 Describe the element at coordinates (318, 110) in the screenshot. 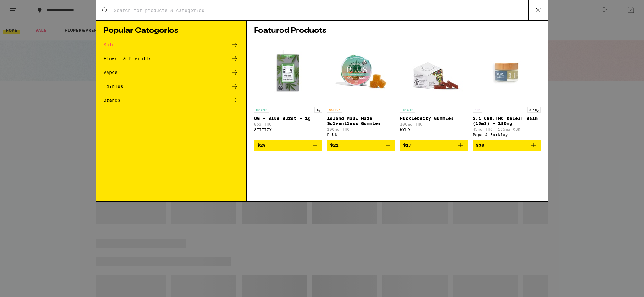

I see `p: 1g` at that location.